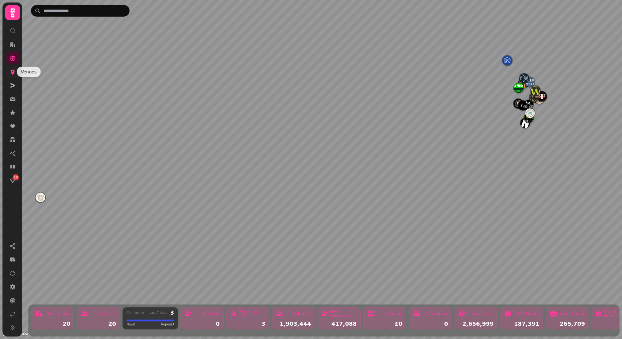  I want to click on div: Email Opt-ins, so click(573, 314).